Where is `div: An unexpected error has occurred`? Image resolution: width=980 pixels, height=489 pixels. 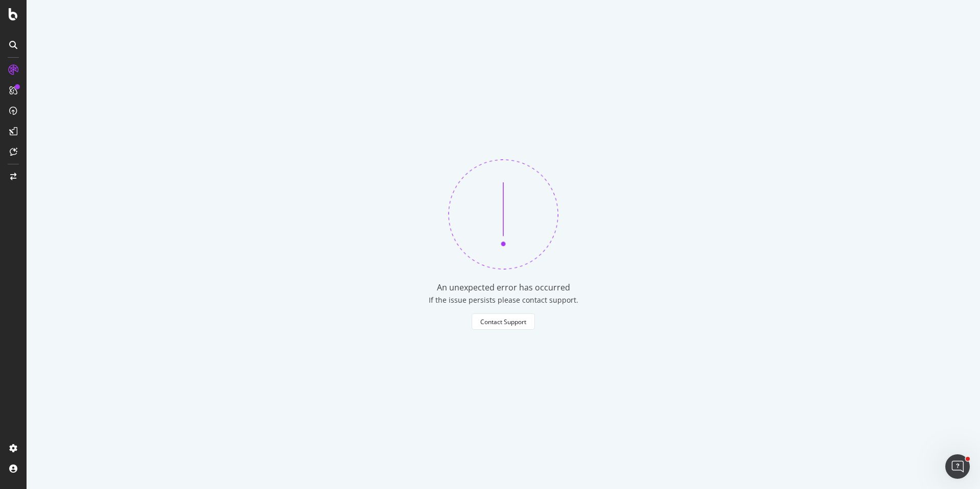 div: An unexpected error has occurred is located at coordinates (503, 288).